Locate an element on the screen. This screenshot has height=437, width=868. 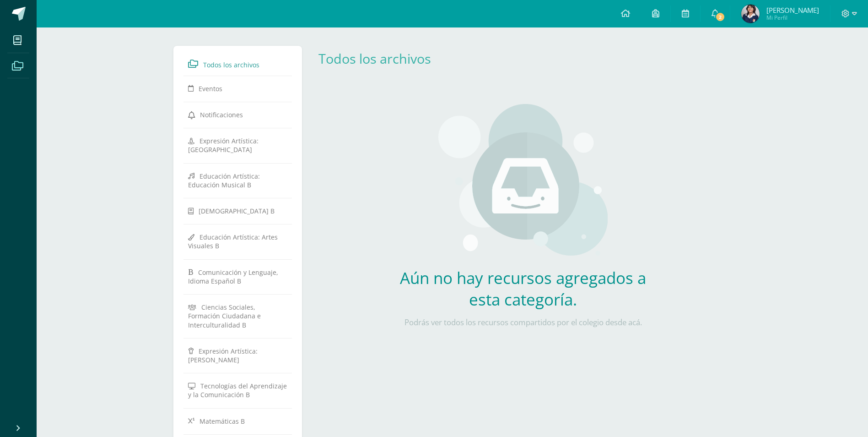
a: Educación Artística: Artes Visuales B is located at coordinates (238, 241).